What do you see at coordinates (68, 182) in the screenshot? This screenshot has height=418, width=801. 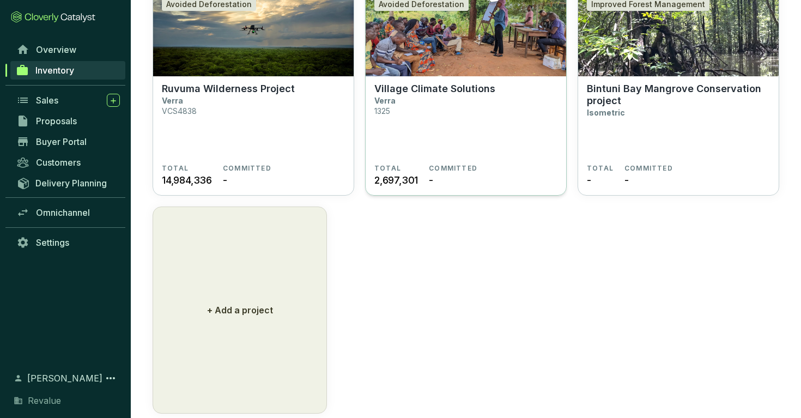 I see `a: Delivery Planning` at bounding box center [68, 182].